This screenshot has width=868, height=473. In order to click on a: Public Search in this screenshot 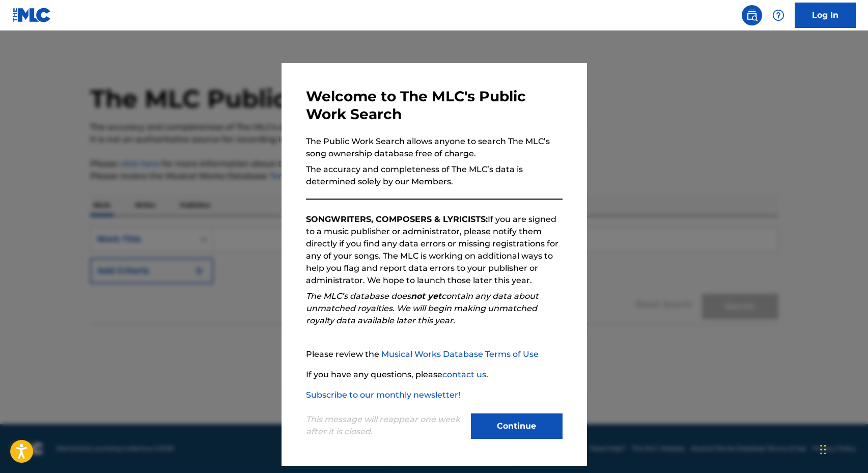, I will do `click(752, 15)`.